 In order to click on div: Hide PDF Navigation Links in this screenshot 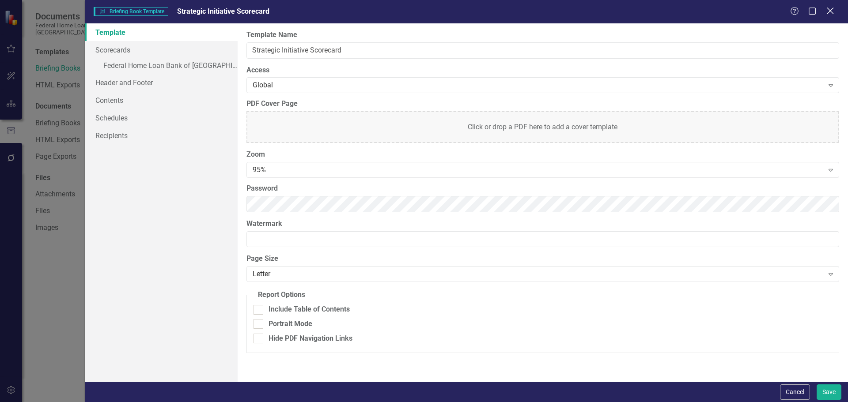, I will do `click(310, 339)`.